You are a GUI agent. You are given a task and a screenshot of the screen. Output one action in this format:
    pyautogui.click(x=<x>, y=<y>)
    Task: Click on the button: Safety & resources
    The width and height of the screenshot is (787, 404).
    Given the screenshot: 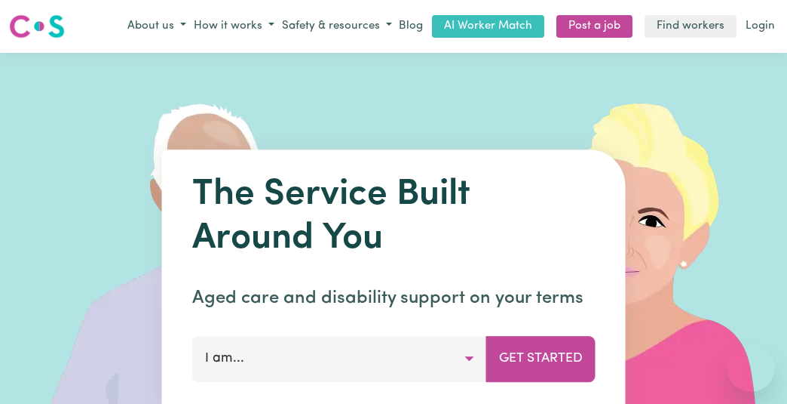 What is the action you would take?
    pyautogui.click(x=337, y=26)
    